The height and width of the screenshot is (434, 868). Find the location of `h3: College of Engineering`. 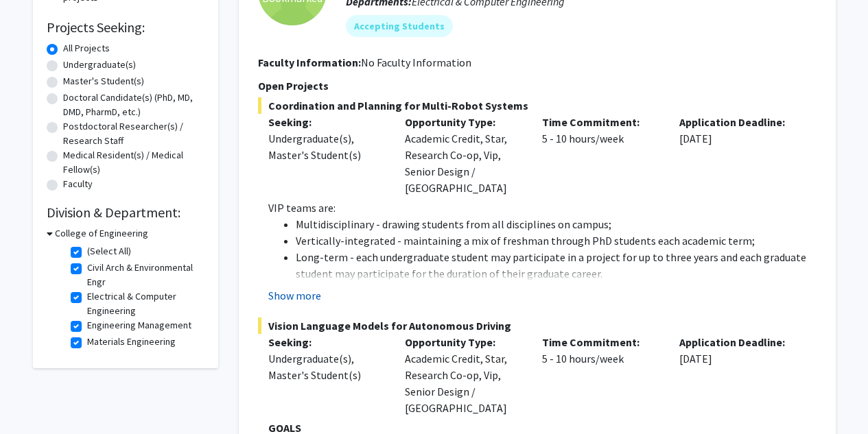

h3: College of Engineering is located at coordinates (101, 233).